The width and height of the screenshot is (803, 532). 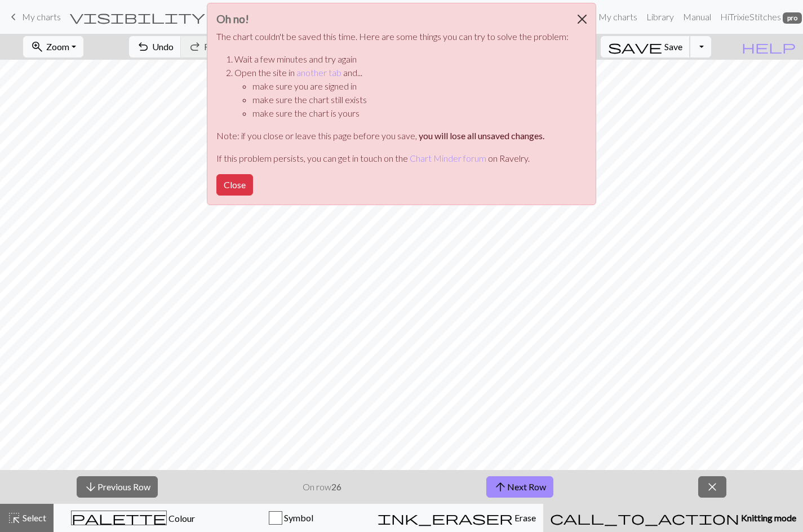 What do you see at coordinates (482, 135) in the screenshot?
I see `strong: you will lose all unsaved changes.` at bounding box center [482, 135].